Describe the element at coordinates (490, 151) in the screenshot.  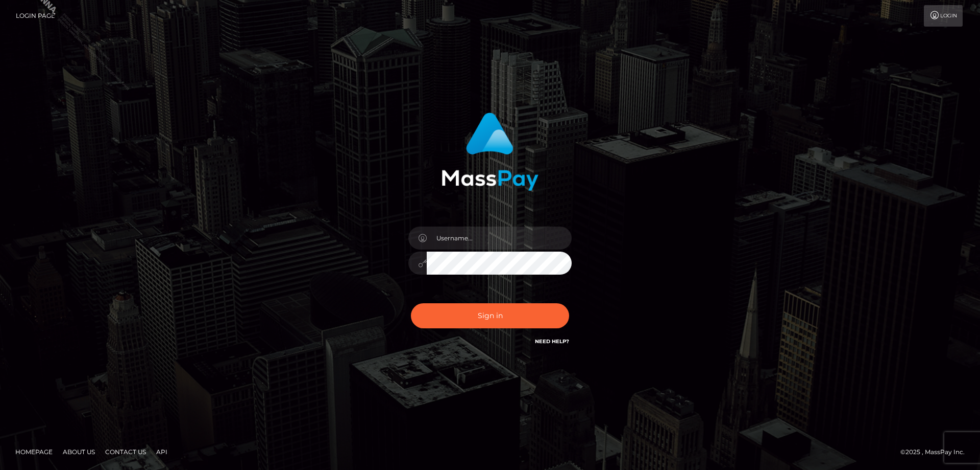
I see `img: MassPay Login` at that location.